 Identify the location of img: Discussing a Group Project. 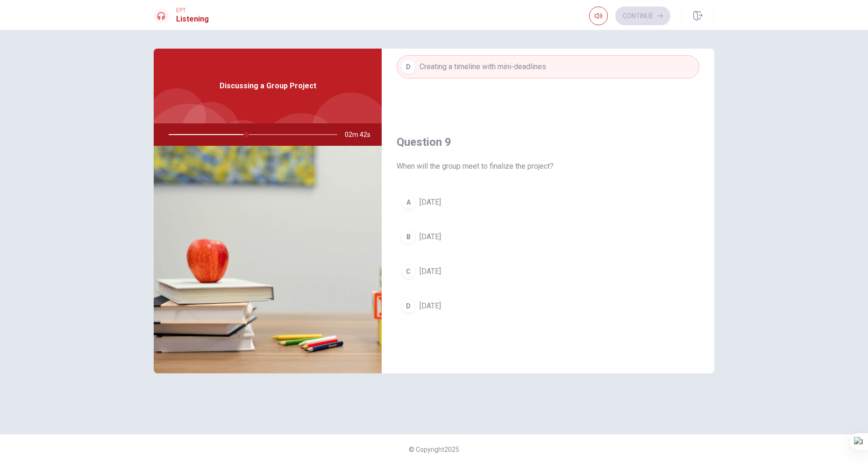
(268, 260).